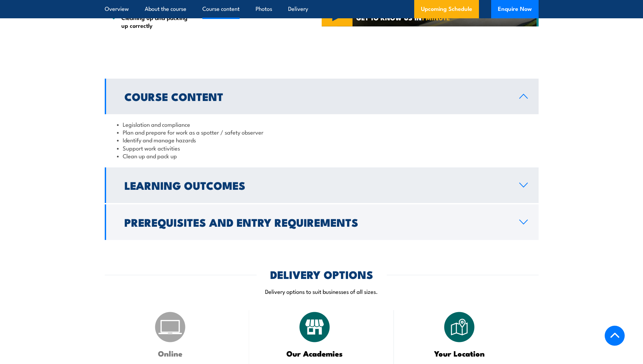 The image size is (643, 364). I want to click on h2: Learning Outcomes, so click(316, 185).